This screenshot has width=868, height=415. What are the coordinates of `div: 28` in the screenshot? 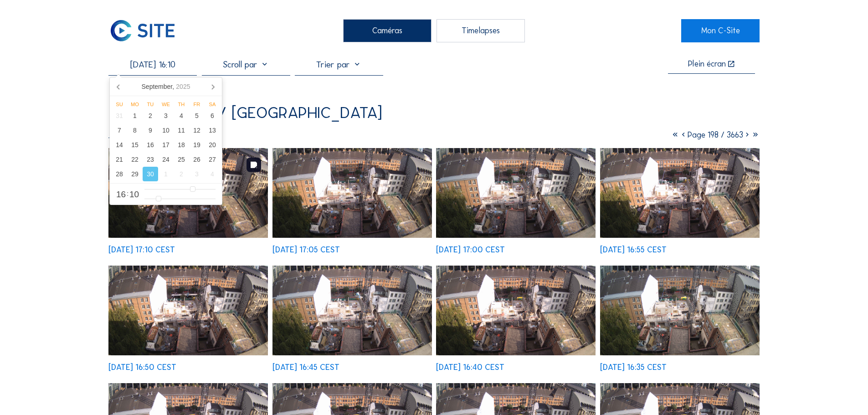 It's located at (120, 174).